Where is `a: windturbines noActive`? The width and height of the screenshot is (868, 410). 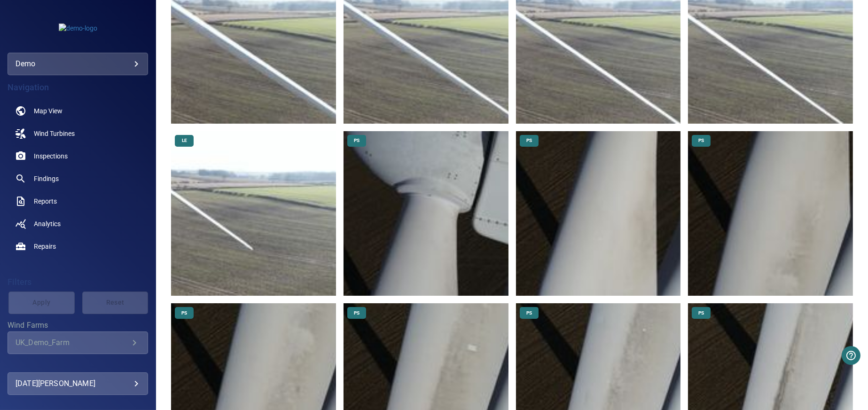
a: windturbines noActive is located at coordinates (77, 133).